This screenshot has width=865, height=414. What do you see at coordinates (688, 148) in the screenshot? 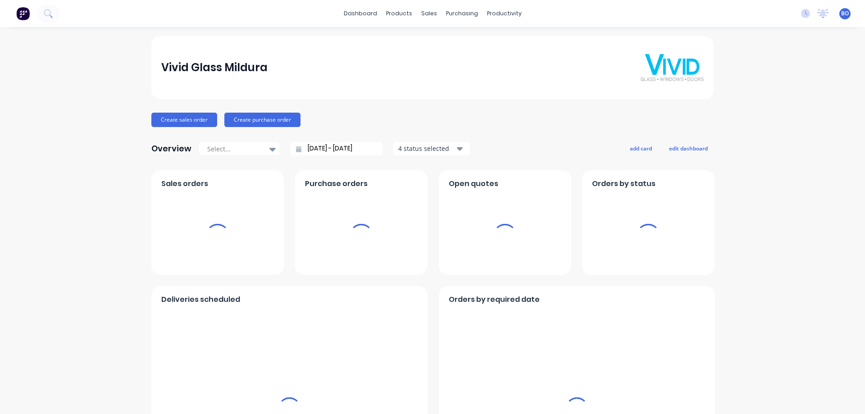
I see `button: edit dashboard` at bounding box center [688, 148].